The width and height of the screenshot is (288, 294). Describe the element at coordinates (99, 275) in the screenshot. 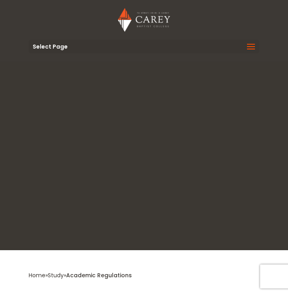

I see `span: Academic Regulations` at that location.